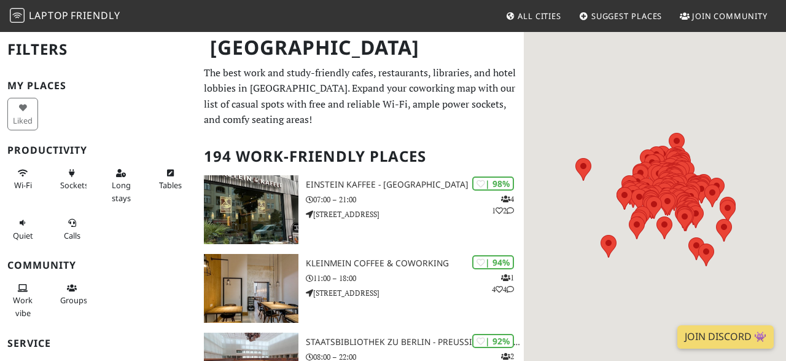 This screenshot has width=786, height=361. What do you see at coordinates (360, 96) in the screenshot?
I see `p: The best work and study-friendly cafes, restaurants, libraries, and hotel lobbies in [GEOGRAPHIC_...` at bounding box center [360, 96].